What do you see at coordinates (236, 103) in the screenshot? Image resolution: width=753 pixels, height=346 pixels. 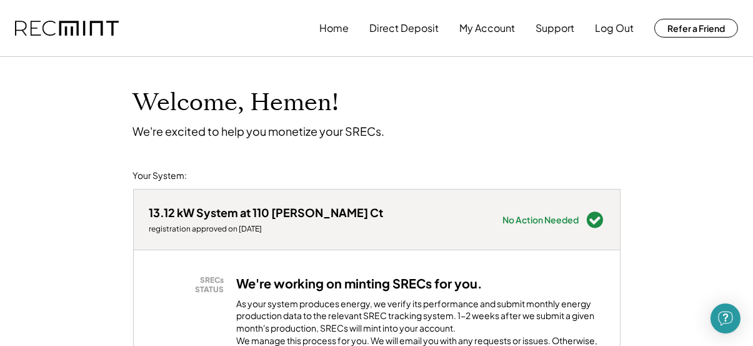 I see `h1: Welcome, Hemen!` at bounding box center [236, 103].